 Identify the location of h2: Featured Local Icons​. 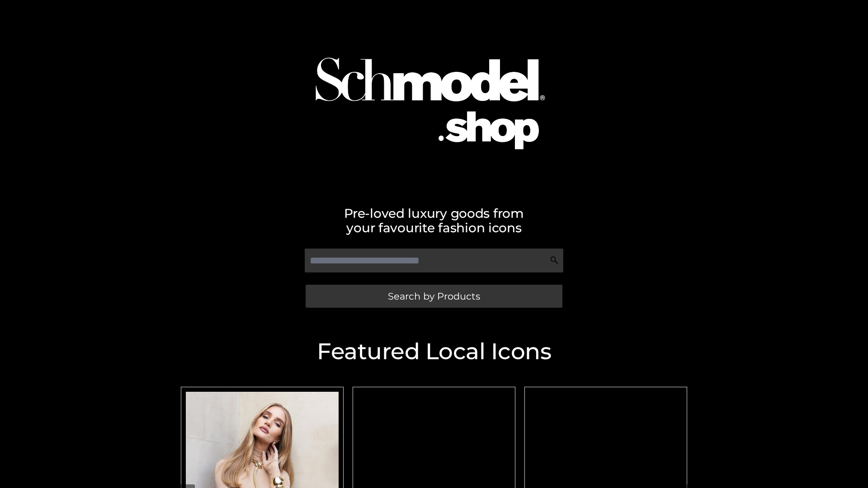
(434, 351).